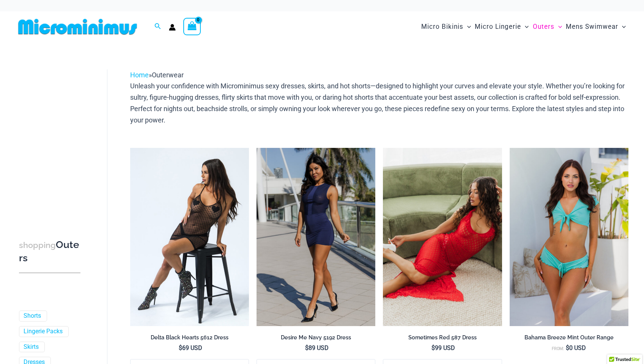 Image resolution: width=644 pixels, height=364 pixels. Describe the element at coordinates (442, 237) in the screenshot. I see `a: Sometimes Red 587 Dress 10Sometimes Red 587 Dress 09Sometimes Red 587 Dress 09` at that location.